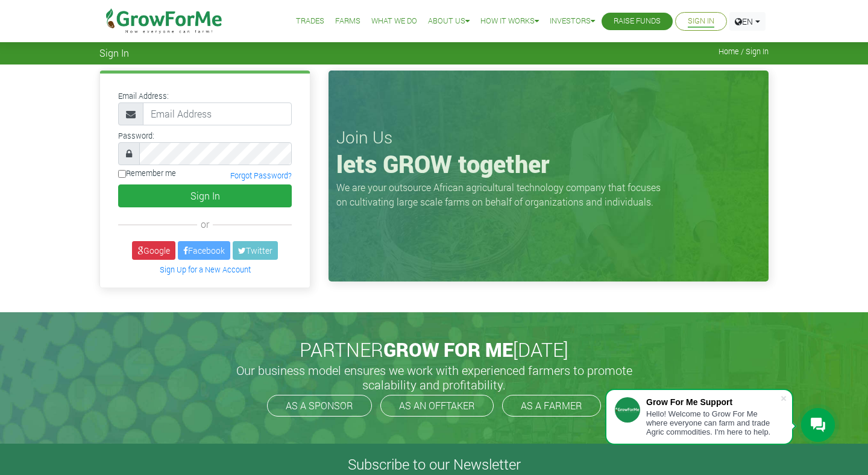 The image size is (868, 475). I want to click on div: Grow For Me Support, so click(713, 402).